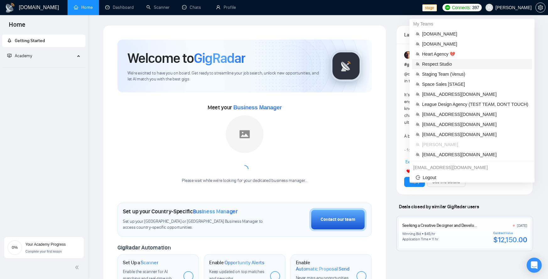 This screenshot has height=279, width=548. Describe the element at coordinates (83, 7) in the screenshot. I see `a: homeHome` at that location.